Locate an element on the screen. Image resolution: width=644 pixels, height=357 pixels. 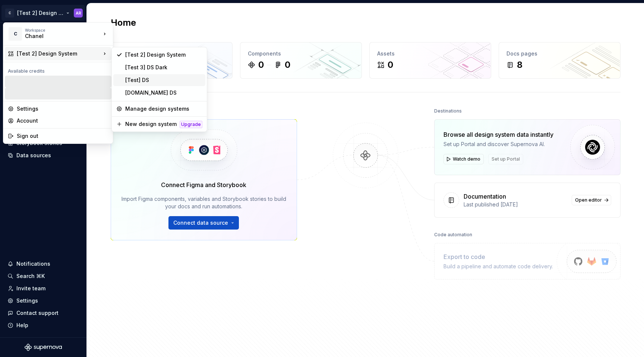
div: C is located at coordinates (15, 34).